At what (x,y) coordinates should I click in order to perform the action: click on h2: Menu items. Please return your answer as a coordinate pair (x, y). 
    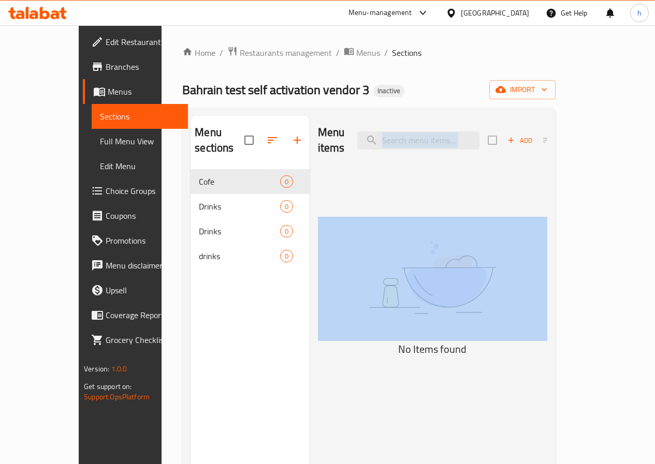
    Looking at the image, I should click on (331, 140).